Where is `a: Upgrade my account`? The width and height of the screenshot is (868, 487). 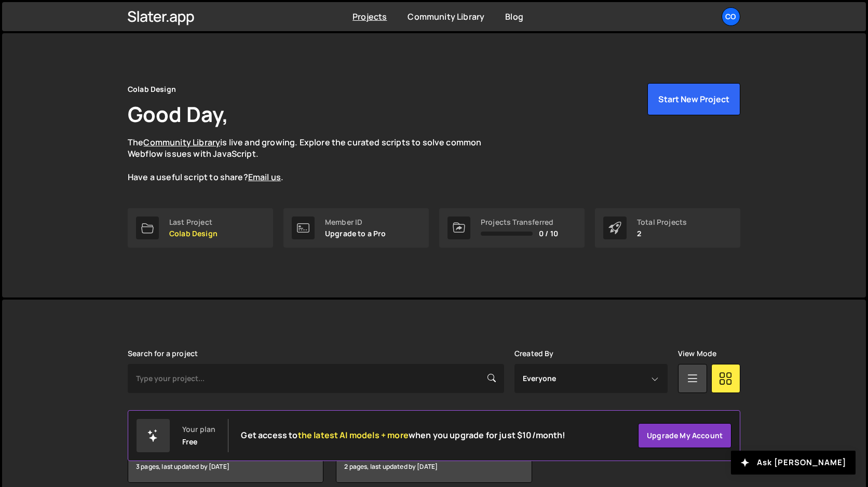
a: Upgrade my account is located at coordinates (684, 436).